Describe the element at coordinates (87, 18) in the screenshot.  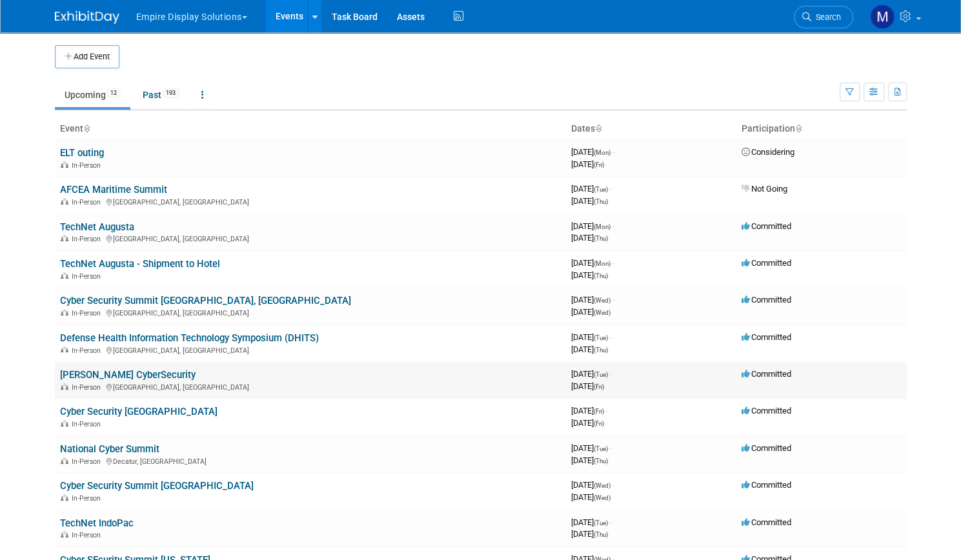
I see `img: ExhibitDay` at that location.